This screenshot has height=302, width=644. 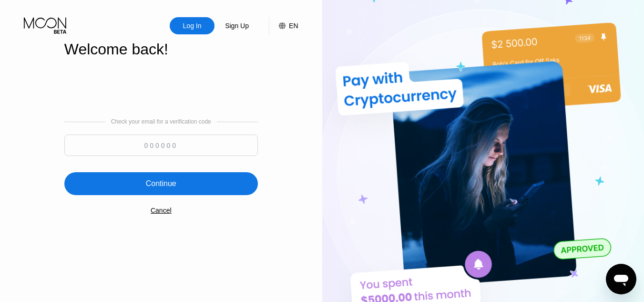 I want to click on div: Continue, so click(x=161, y=184).